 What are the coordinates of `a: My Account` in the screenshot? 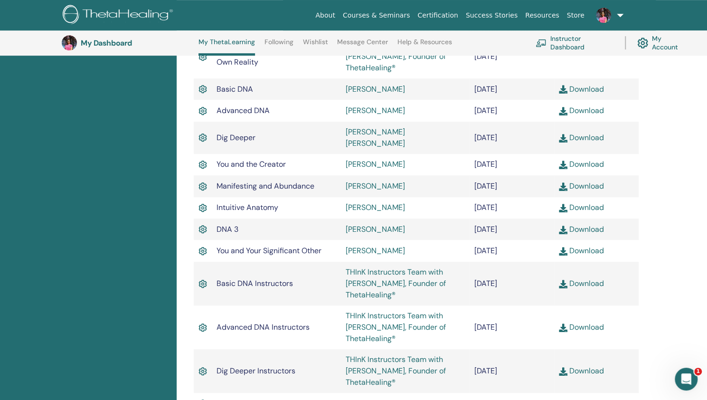 It's located at (663, 43).